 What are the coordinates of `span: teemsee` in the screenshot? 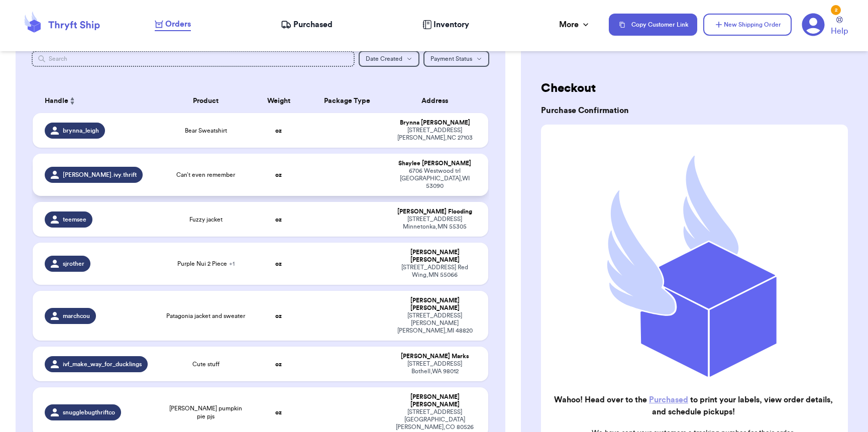 It's located at (74, 220).